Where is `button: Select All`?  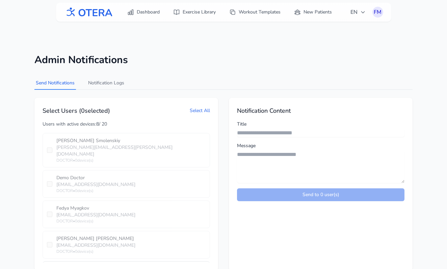
button: Select All is located at coordinates (200, 111).